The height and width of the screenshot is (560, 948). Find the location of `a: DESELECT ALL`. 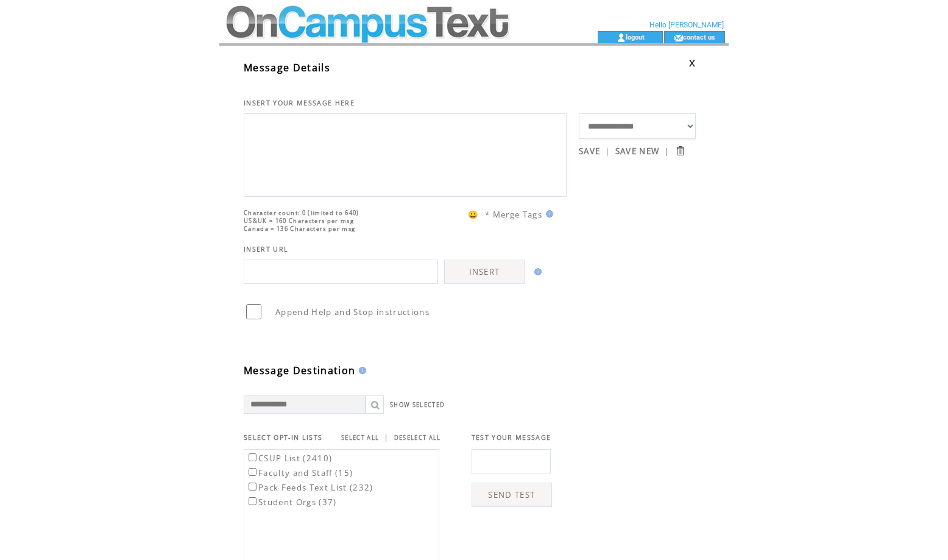

a: DESELECT ALL is located at coordinates (417, 437).